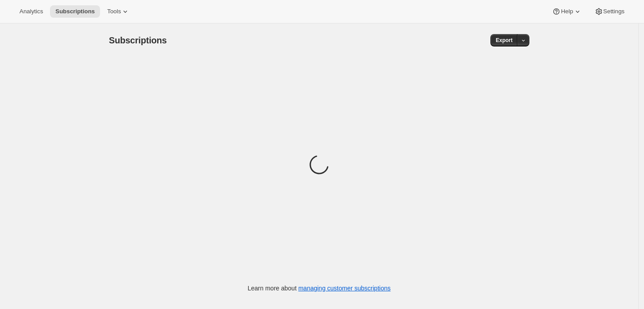 This screenshot has height=309, width=644. Describe the element at coordinates (614, 11) in the screenshot. I see `span: Settings` at that location.